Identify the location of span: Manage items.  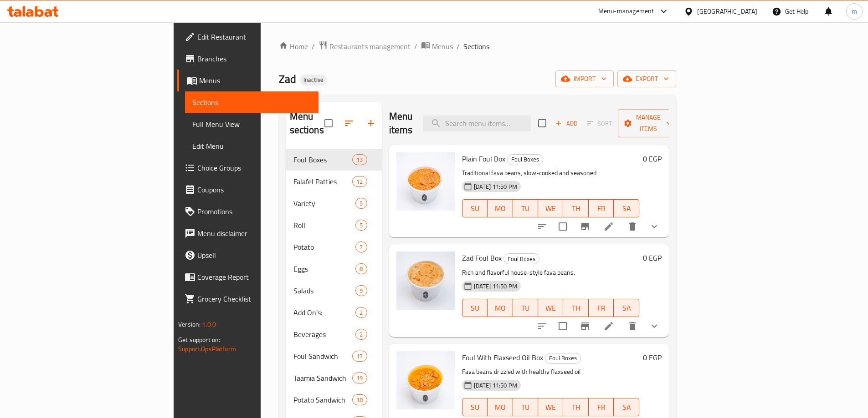
(649, 123).